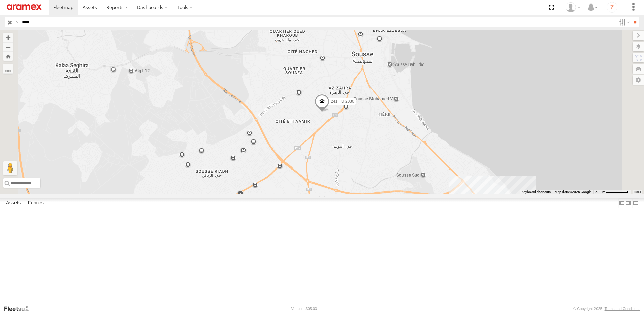 This screenshot has width=644, height=312. I want to click on img: aramex-logo.svg, so click(24, 7).